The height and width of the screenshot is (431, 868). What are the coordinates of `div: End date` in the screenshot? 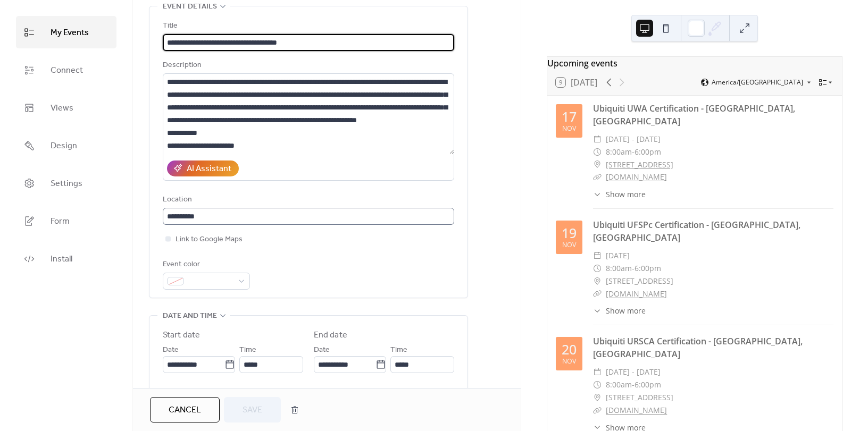 It's located at (330, 335).